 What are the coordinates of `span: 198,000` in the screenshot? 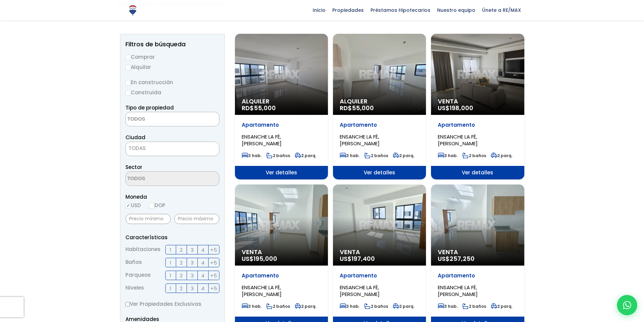 It's located at (462, 108).